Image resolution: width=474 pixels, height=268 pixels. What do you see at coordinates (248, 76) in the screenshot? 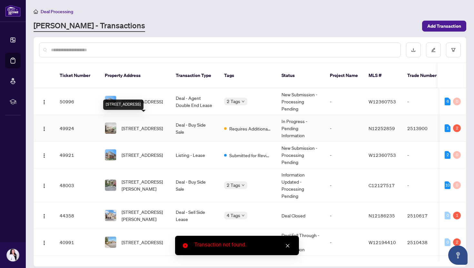
I see `th: Tags` at bounding box center [248, 76].